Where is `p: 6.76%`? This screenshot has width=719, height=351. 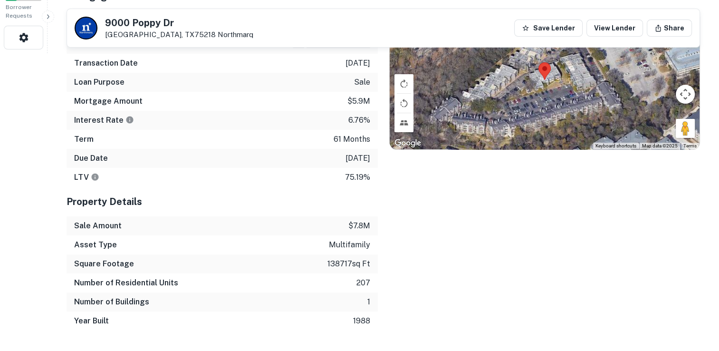 p: 6.76% is located at coordinates (359, 120).